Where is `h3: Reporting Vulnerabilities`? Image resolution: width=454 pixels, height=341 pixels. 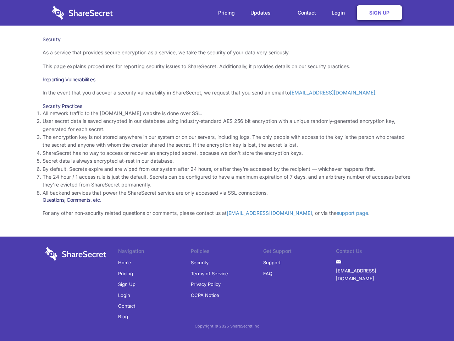
h3: Reporting Vulnerabilities is located at coordinates (227, 80).